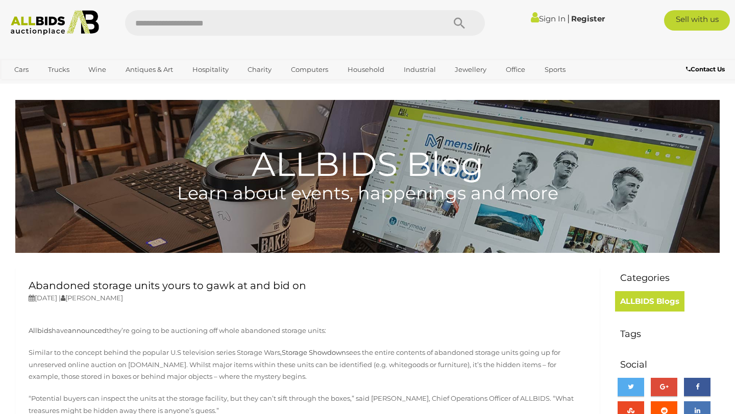 The image size is (735, 414). What do you see at coordinates (548, 18) in the screenshot?
I see `a: Sign In` at bounding box center [548, 18].